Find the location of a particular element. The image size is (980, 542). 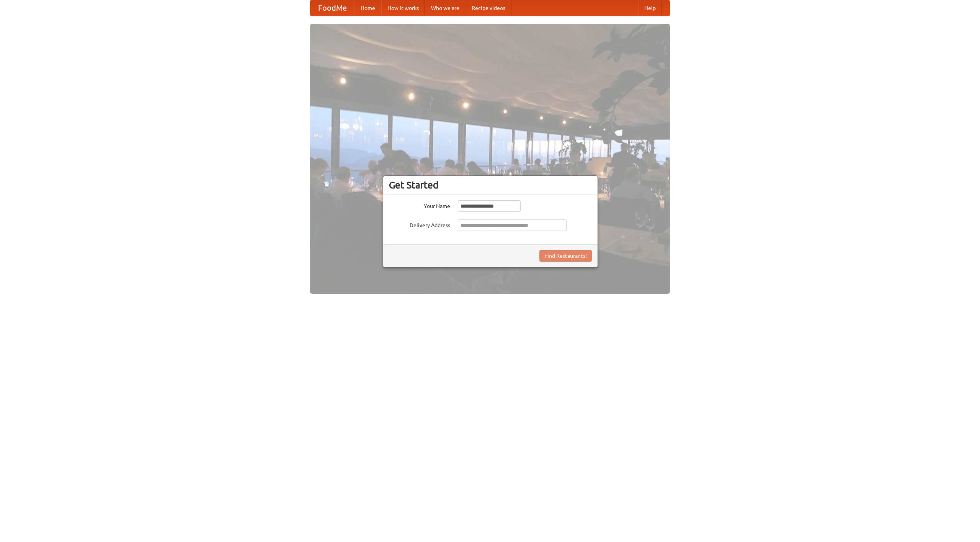

h3: Get Started is located at coordinates (490, 185).